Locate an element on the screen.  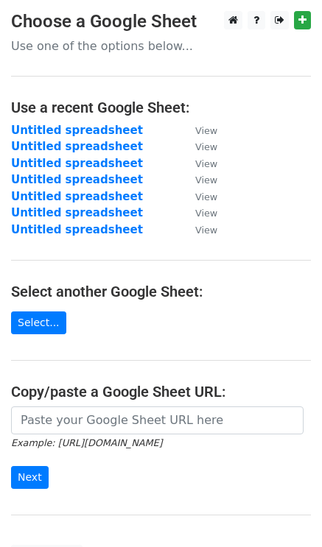
h4: Select another Google Sheet: is located at coordinates (161, 292).